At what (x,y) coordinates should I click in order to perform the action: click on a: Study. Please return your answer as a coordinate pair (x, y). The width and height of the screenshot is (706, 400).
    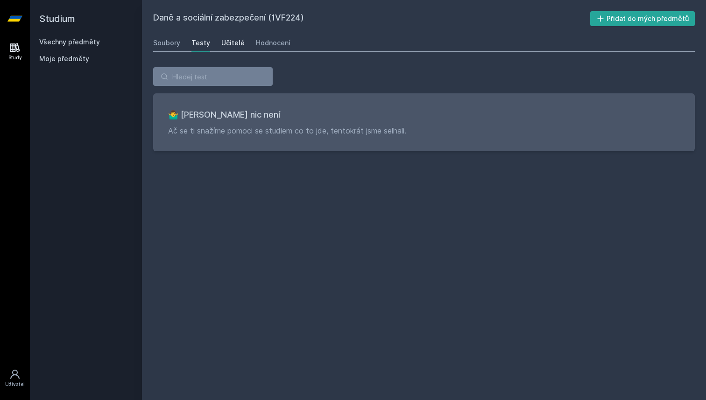
    Looking at the image, I should click on (15, 51).